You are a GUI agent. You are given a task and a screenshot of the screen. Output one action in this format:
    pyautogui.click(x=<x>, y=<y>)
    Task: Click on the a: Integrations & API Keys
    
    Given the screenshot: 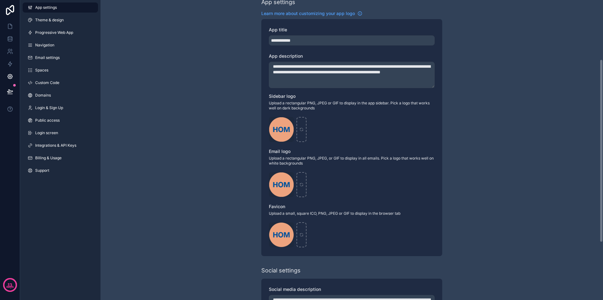 What is the action you would take?
    pyautogui.click(x=60, y=146)
    